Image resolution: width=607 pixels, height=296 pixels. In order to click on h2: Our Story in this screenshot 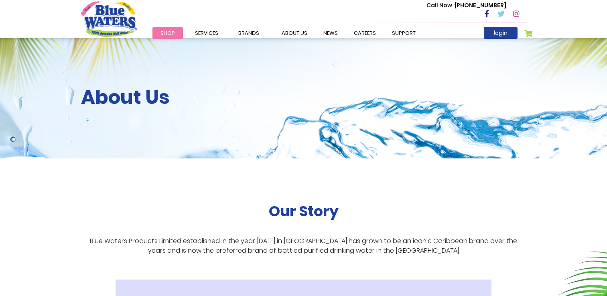, I will do `click(304, 211)`.